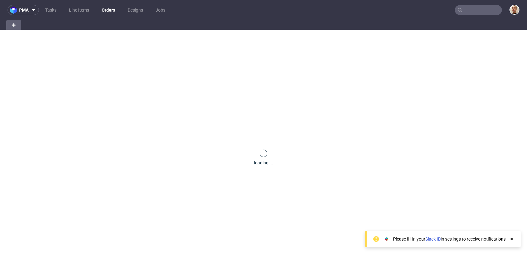  I want to click on button: pma, so click(23, 10).